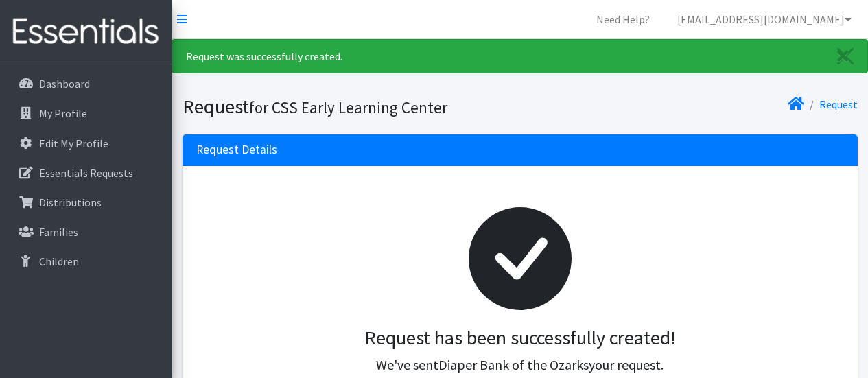 The width and height of the screenshot is (868, 378). What do you see at coordinates (70, 203) in the screenshot?
I see `p: Distributions` at bounding box center [70, 203].